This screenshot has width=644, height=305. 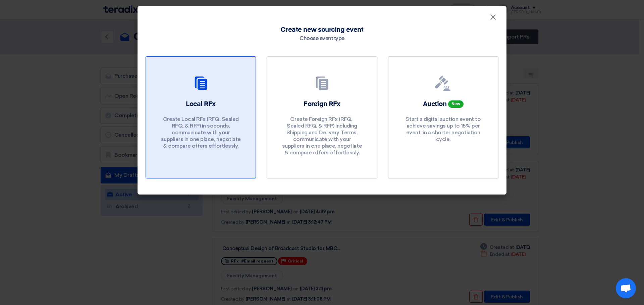 What do you see at coordinates (625, 289) in the screenshot?
I see `div: Open chat` at bounding box center [625, 289].